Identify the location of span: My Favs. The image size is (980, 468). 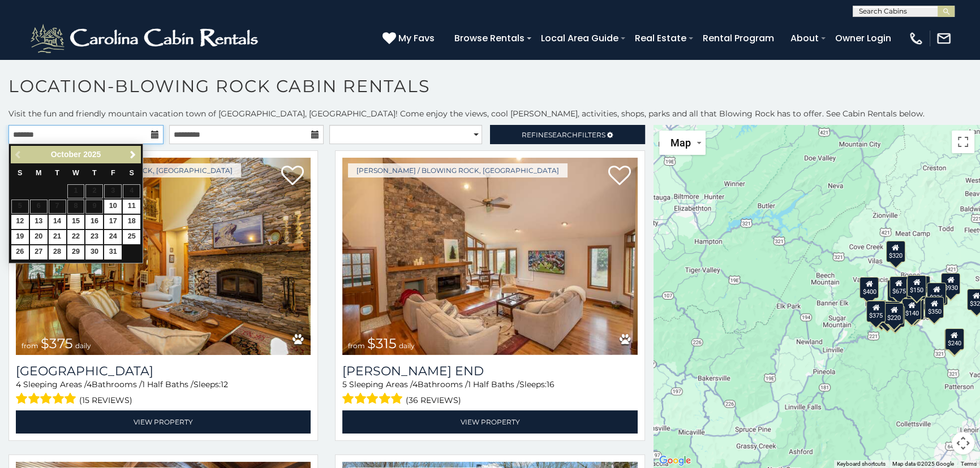
(416, 38).